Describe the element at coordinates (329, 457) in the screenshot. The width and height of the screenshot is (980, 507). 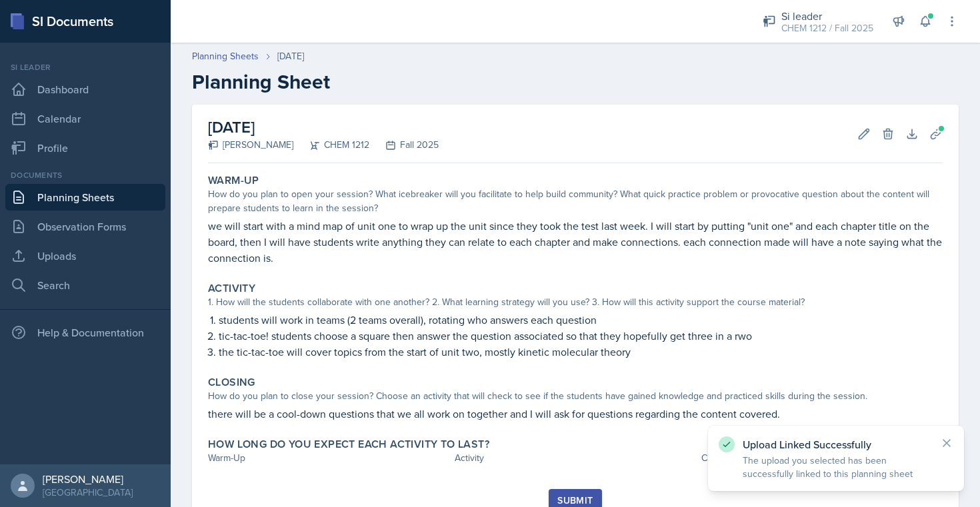
I see `div: Warm-Up` at that location.